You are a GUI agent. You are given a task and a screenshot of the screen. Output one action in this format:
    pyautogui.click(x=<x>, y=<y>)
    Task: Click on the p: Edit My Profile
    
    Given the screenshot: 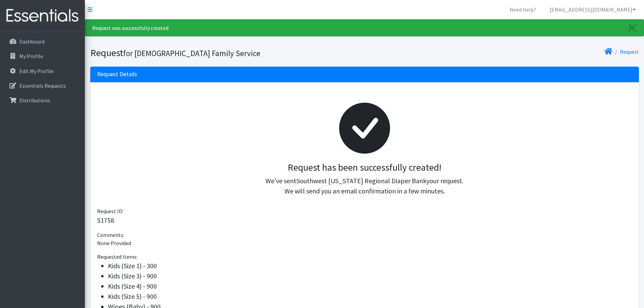 What is the action you would take?
    pyautogui.click(x=36, y=71)
    